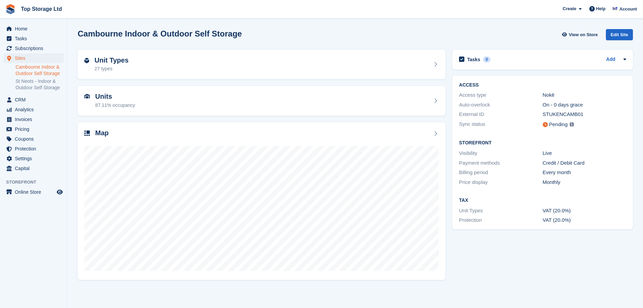  What do you see at coordinates (559, 124) in the screenshot?
I see `div: Pending` at bounding box center [559, 124].